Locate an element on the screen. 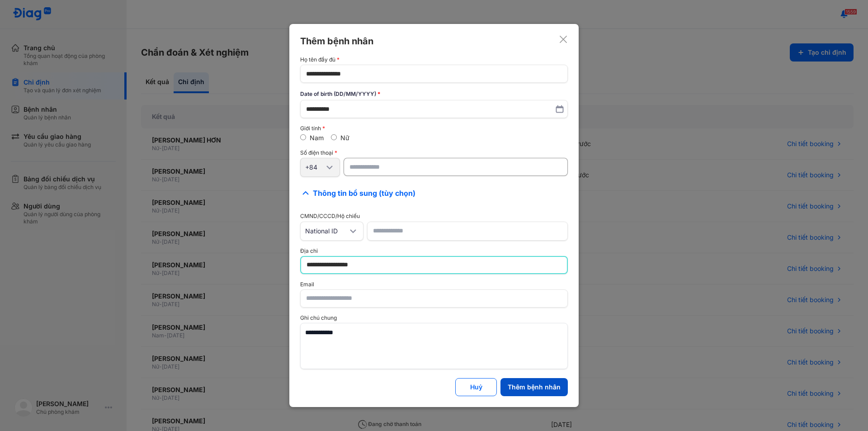  div: Thêm bệnh nhân is located at coordinates (337, 41).